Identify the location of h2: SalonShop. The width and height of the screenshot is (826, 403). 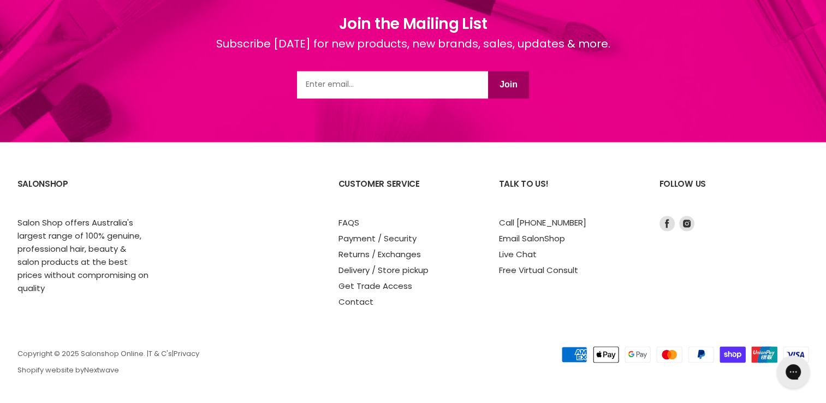
(87, 193).